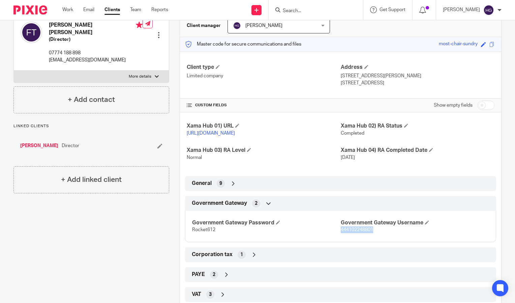 The image size is (515, 303). I want to click on p: Master code for secure communications and files, so click(243, 44).